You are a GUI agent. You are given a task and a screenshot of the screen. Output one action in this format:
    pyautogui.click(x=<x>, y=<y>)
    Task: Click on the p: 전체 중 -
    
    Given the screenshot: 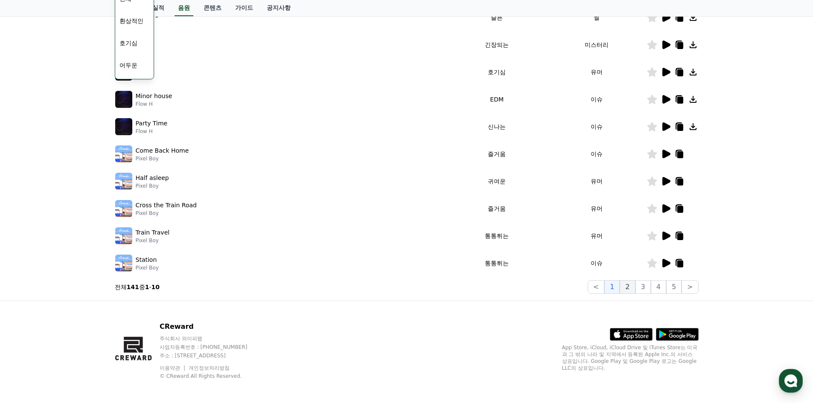 What is the action you would take?
    pyautogui.click(x=137, y=287)
    